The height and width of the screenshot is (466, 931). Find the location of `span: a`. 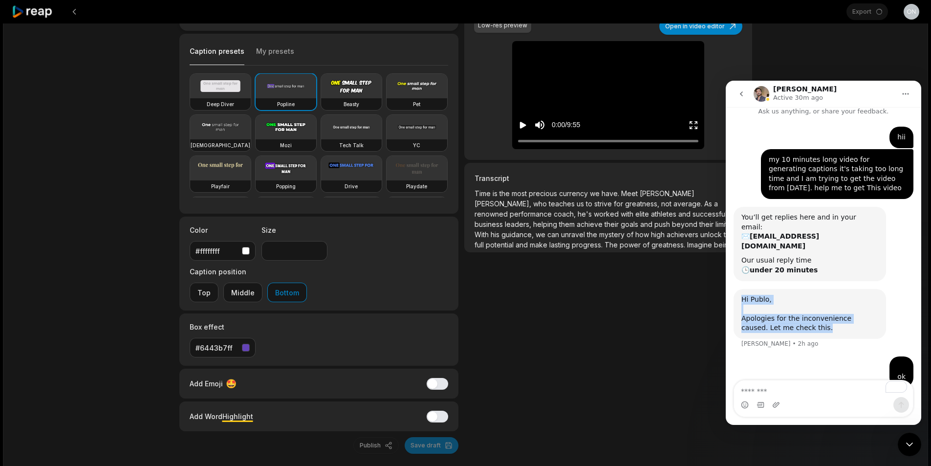

span: a is located at coordinates (716, 203).